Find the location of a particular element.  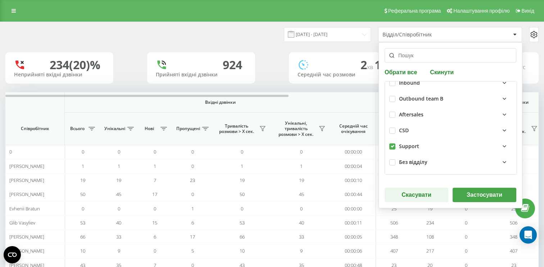

div: Outbound team B is located at coordinates (421, 99).